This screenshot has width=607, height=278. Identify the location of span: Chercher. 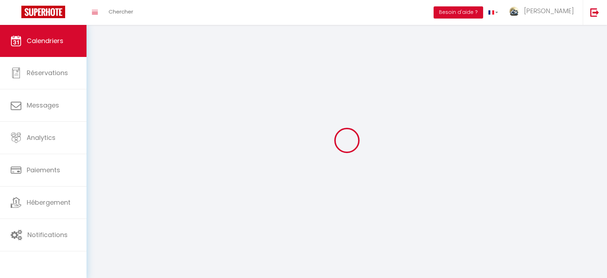
(121, 11).